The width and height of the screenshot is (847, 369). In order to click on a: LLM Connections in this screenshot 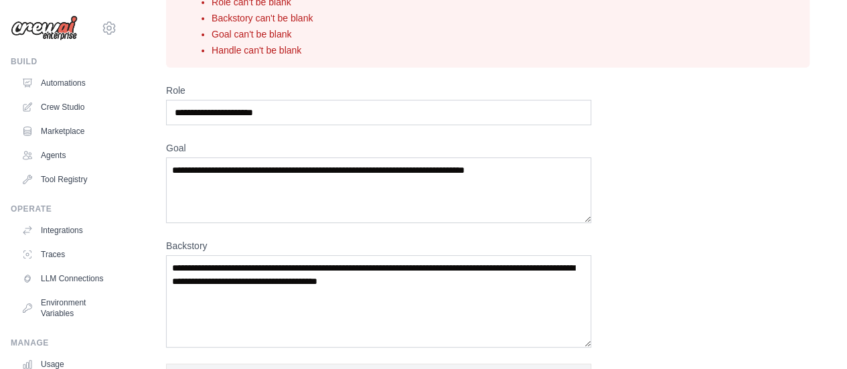, I will do `click(66, 278)`.